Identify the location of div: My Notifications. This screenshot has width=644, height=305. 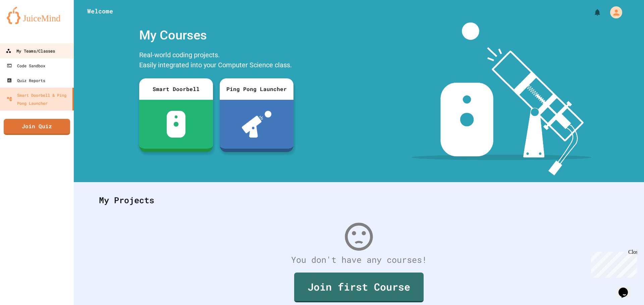
(592, 13).